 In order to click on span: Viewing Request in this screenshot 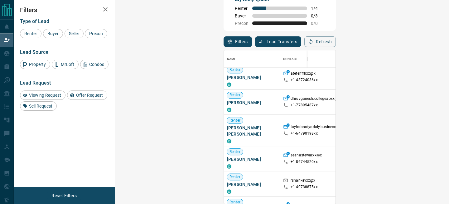, I will do `click(45, 95)`.